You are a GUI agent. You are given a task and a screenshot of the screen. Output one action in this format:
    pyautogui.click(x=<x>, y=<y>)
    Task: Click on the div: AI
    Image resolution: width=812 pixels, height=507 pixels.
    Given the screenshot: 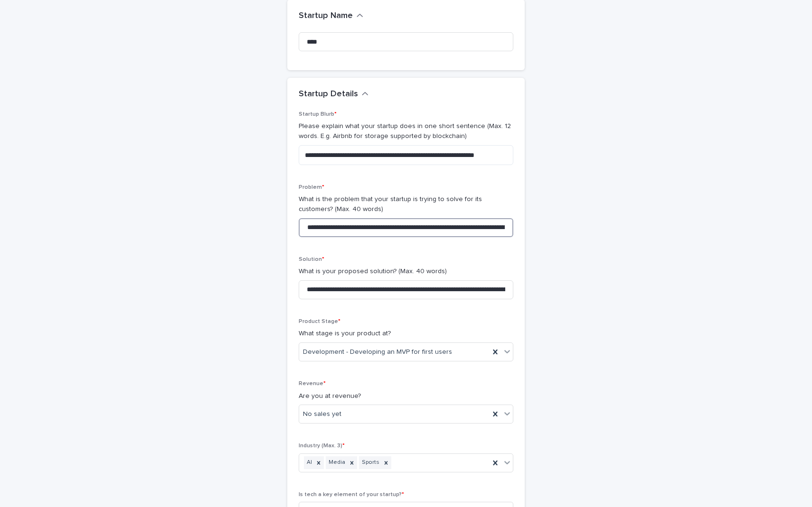 What is the action you would take?
    pyautogui.click(x=309, y=463)
    